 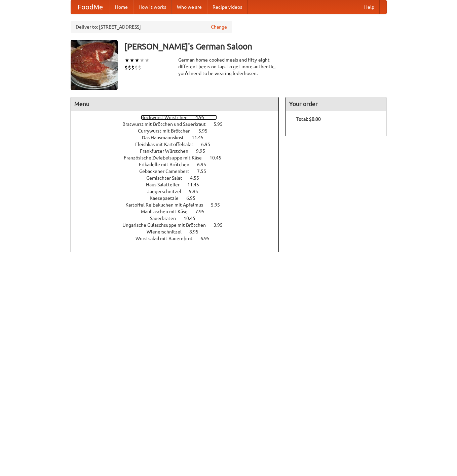 What do you see at coordinates (369, 7) in the screenshot?
I see `a: Help` at bounding box center [369, 7].